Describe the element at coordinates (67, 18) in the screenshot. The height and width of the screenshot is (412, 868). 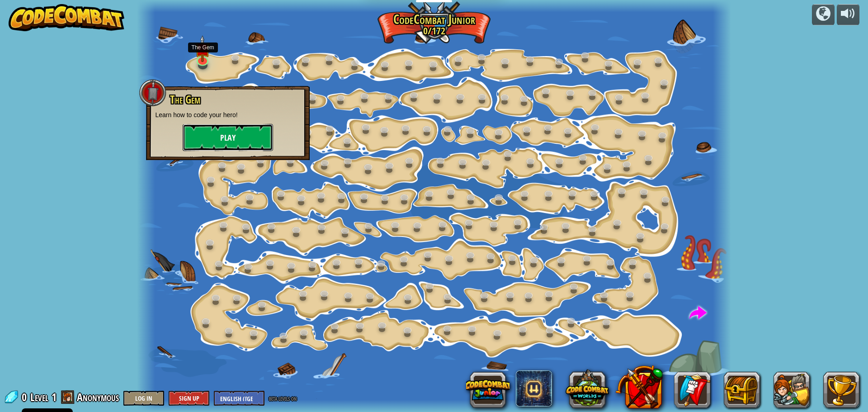
I see `img: CodeCombat - Learn how to code by playing a game` at that location.